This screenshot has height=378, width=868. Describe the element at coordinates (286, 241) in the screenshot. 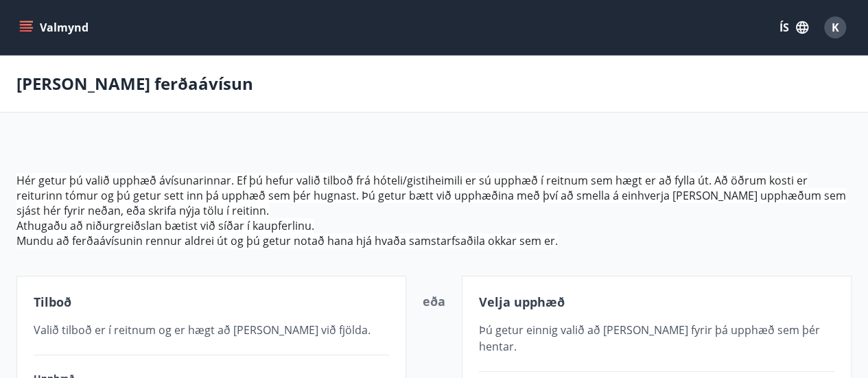

I see `span: Mundu að ferðaávísunin rennur aldrei út og þú getur notað hana hjá hvaða samstarfsaðila okkar sem...` at that location.